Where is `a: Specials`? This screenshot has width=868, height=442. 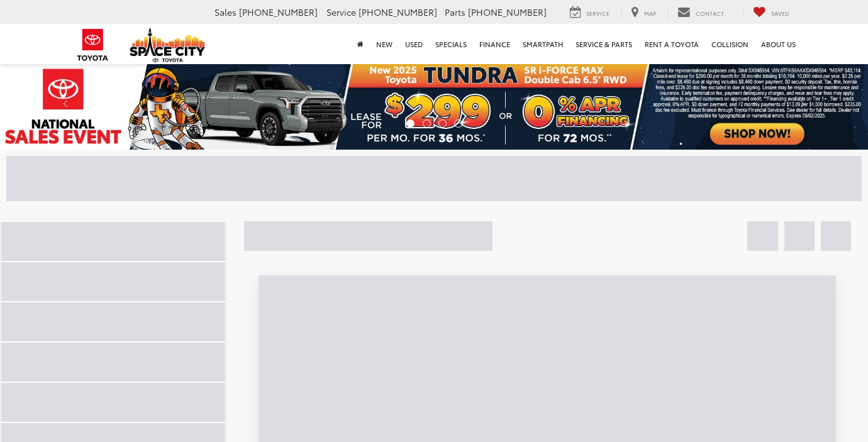 a: Specials is located at coordinates (451, 44).